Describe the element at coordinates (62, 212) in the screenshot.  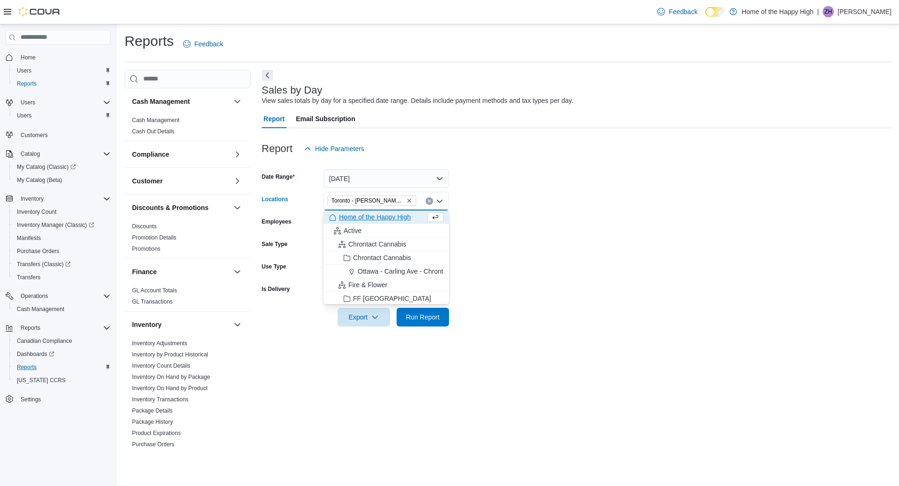
I see `button: Inventory Count` at that location.